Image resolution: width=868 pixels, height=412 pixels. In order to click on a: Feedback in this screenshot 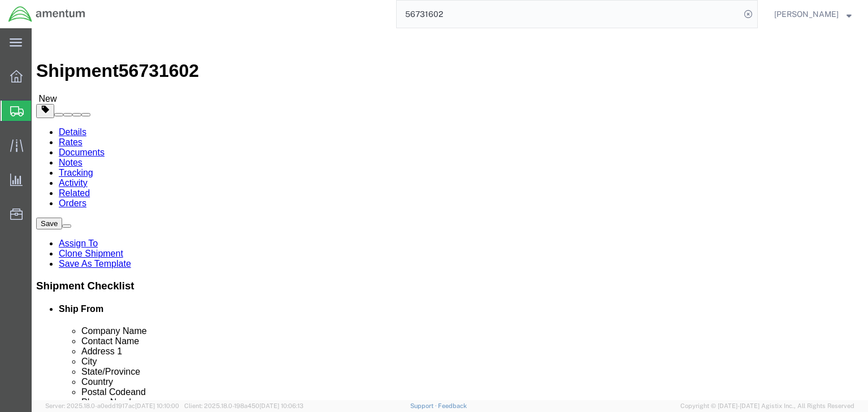, I will do `click(452, 406)`.